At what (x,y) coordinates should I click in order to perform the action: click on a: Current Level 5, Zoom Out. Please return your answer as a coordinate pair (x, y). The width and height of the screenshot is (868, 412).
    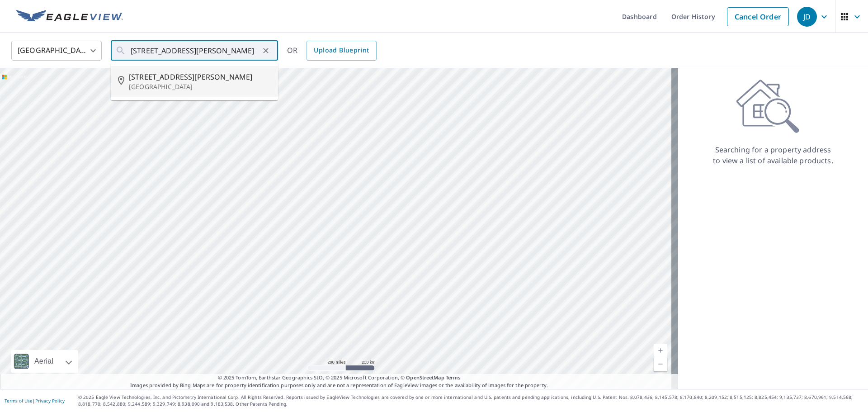
    Looking at the image, I should click on (661, 364).